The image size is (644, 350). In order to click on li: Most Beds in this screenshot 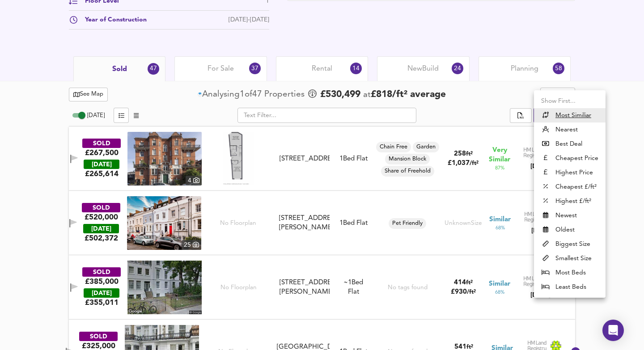, I will do `click(570, 273)`.